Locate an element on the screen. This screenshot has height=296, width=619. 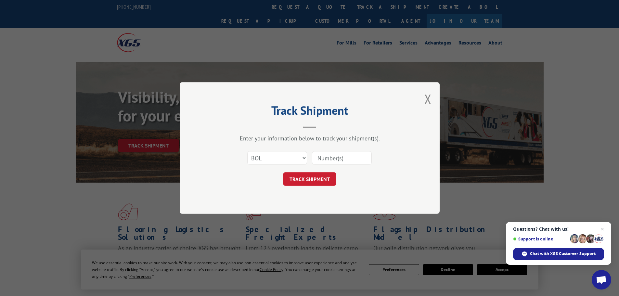
h2: Track Shipment is located at coordinates (310, 112).